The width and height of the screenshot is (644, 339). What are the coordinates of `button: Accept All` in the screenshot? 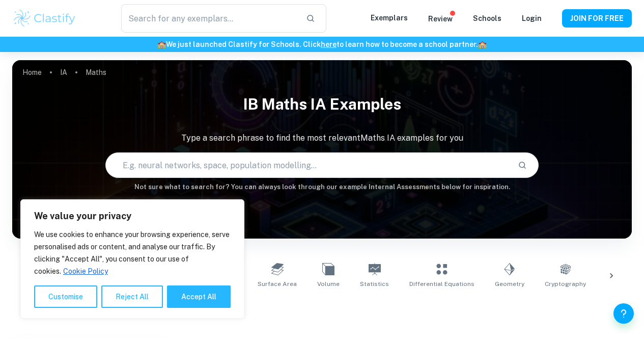 It's located at (199, 297).